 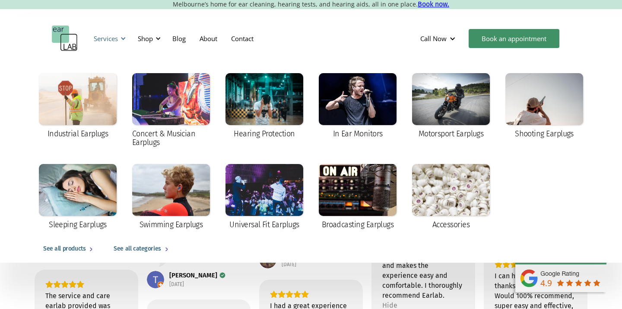 I want to click on div: Industrial Earplugs, so click(x=78, y=134).